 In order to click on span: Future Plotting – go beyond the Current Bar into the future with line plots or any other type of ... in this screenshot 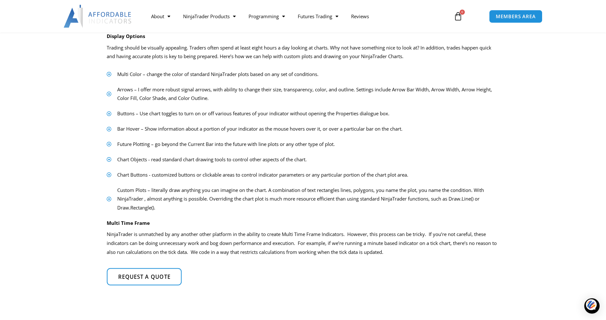, I will do `click(225, 144)`.